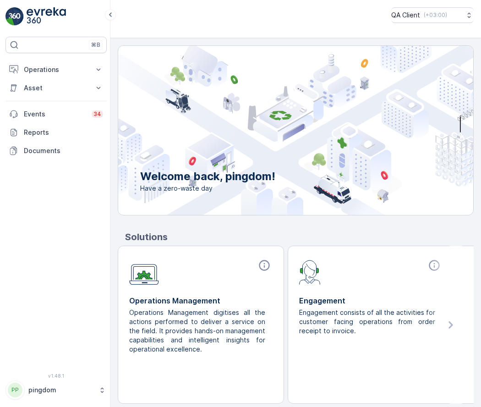 The image size is (481, 407). I want to click on p: Engagement, so click(371, 301).